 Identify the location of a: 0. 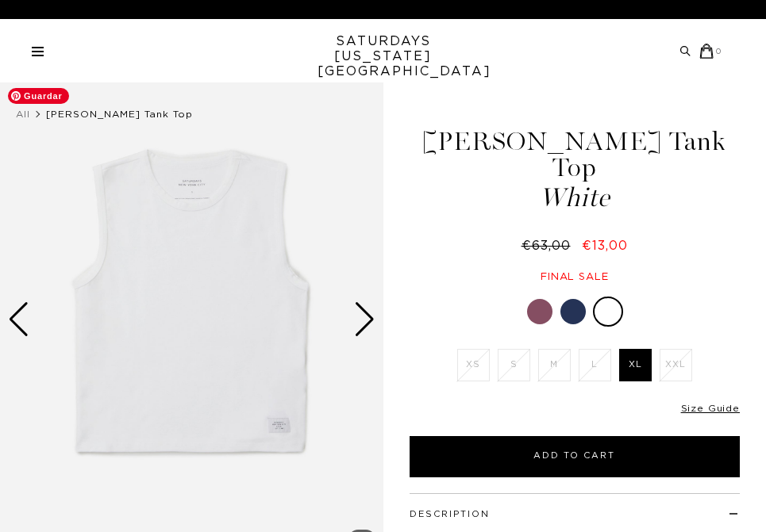
(710, 50).